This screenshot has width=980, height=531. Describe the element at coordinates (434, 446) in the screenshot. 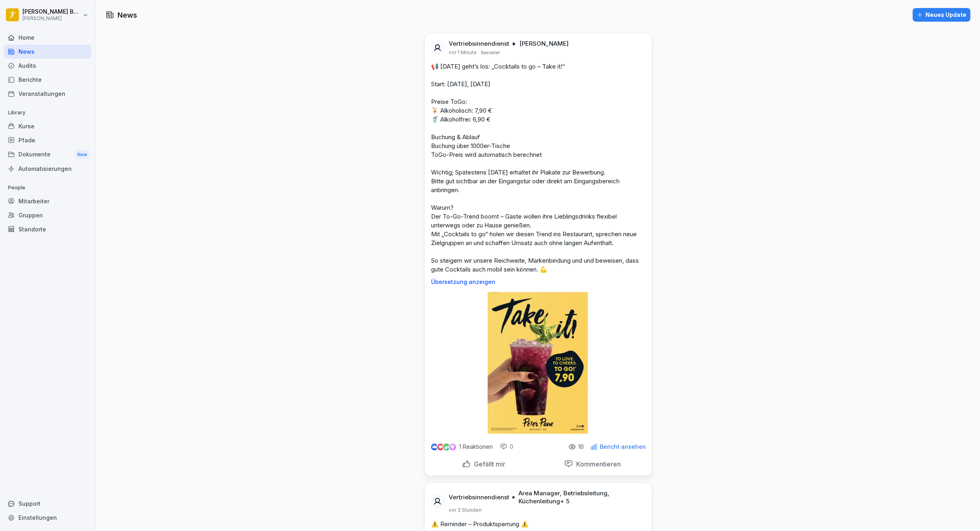

I see `img: like` at that location.